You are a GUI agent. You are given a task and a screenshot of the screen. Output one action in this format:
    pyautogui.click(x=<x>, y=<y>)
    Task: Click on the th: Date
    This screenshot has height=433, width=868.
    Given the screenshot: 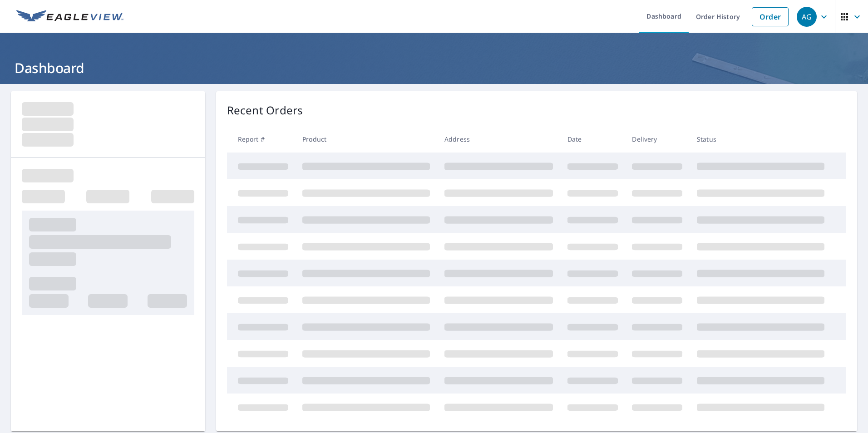 What is the action you would take?
    pyautogui.click(x=592, y=139)
    